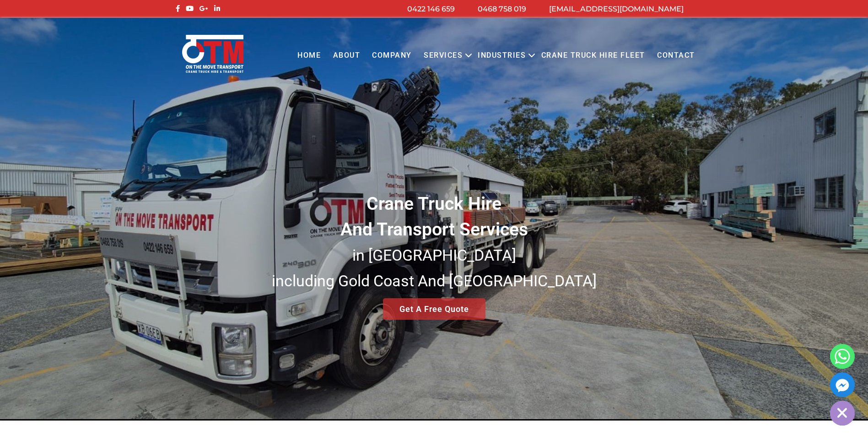  What do you see at coordinates (843, 385) in the screenshot?
I see `a: Facebook_Messenger` at bounding box center [843, 385].